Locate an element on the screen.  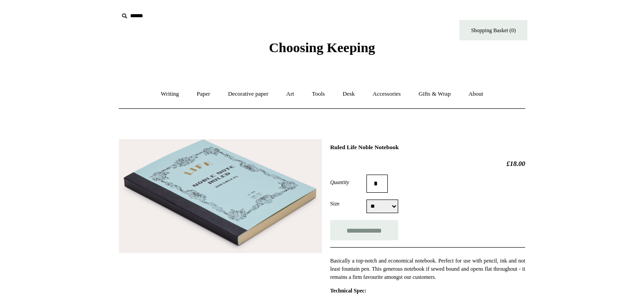
a: Decorative paper is located at coordinates (248, 94).